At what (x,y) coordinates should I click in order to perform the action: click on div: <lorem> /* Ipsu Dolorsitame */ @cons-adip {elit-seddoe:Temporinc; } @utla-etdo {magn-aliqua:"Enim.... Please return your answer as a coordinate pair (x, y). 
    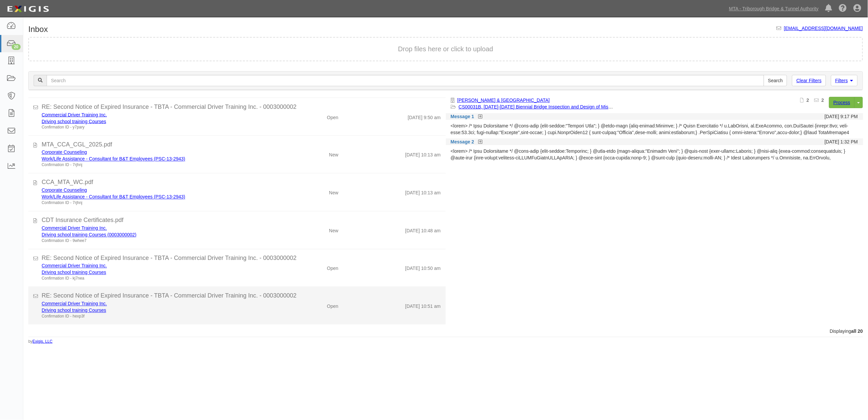
    Looking at the image, I should click on (655, 155).